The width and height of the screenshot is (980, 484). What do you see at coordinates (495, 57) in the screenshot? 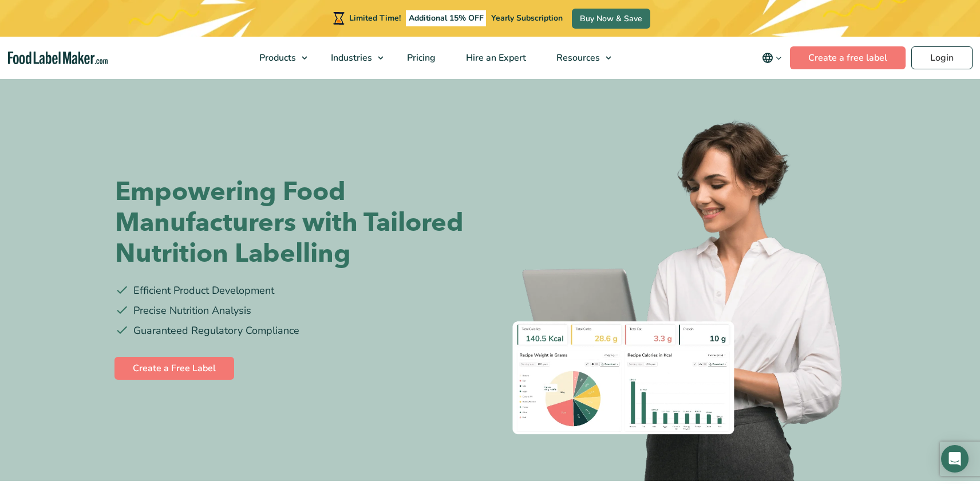
I see `a: Hire an Expert` at bounding box center [495, 57].